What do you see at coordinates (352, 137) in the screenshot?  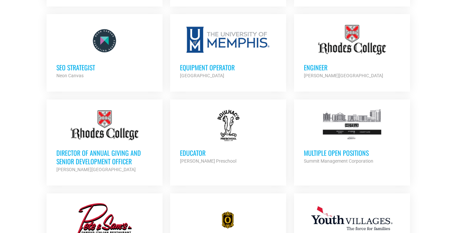 I see `a: Multiple Open Positions Summit Management Corporation` at bounding box center [352, 137].